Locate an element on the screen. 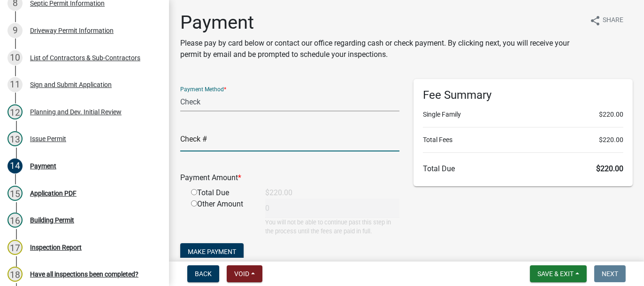  li: Total Fees is located at coordinates (523, 140).